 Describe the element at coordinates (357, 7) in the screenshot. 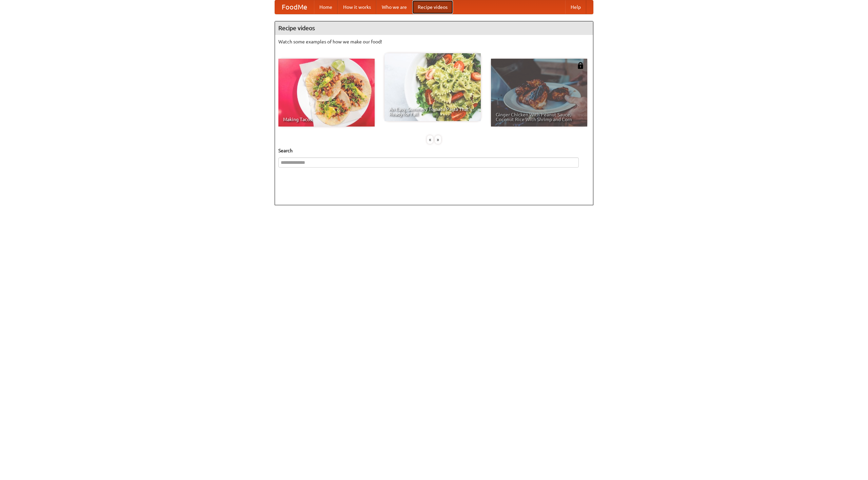

I see `a: How it works` at that location.